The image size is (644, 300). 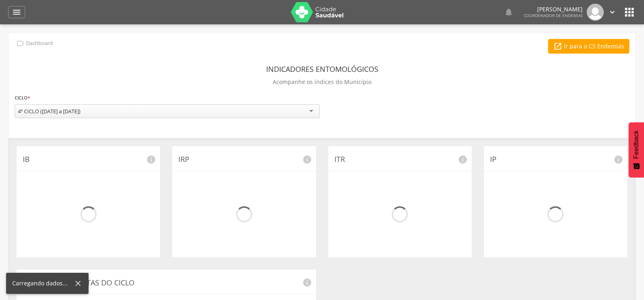 I want to click on div: Carregando dados..., so click(x=43, y=284).